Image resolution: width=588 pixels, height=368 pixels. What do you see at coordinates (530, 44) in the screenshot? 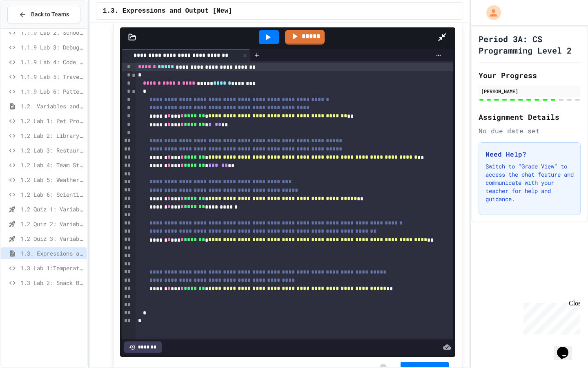
I see `h1: Period 3A: CS Programming Level 2` at bounding box center [530, 44].